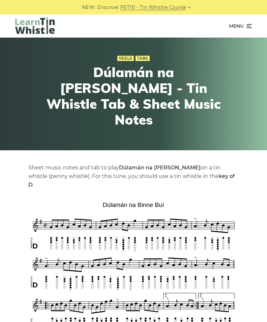 The height and width of the screenshot is (322, 267). Describe the element at coordinates (236, 26) in the screenshot. I see `span: Menu` at that location.